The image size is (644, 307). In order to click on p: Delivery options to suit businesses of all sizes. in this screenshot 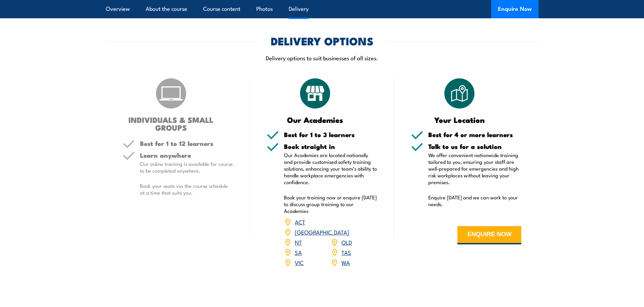, I will do `click(322, 58)`.